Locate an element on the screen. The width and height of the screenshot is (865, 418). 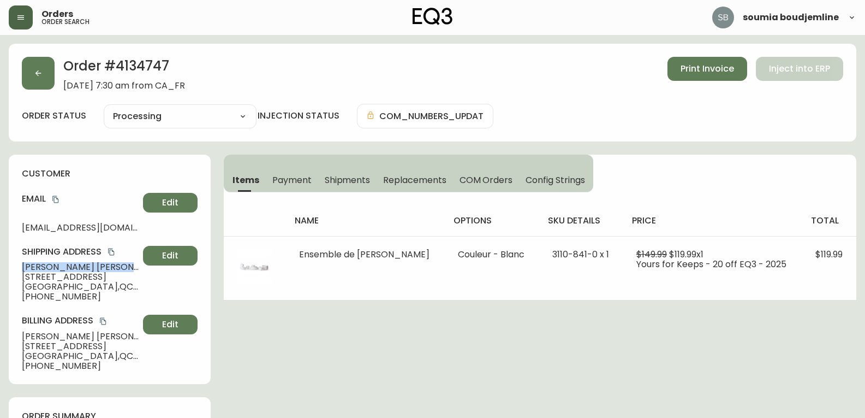
span: Payment is located at coordinates (292, 180).